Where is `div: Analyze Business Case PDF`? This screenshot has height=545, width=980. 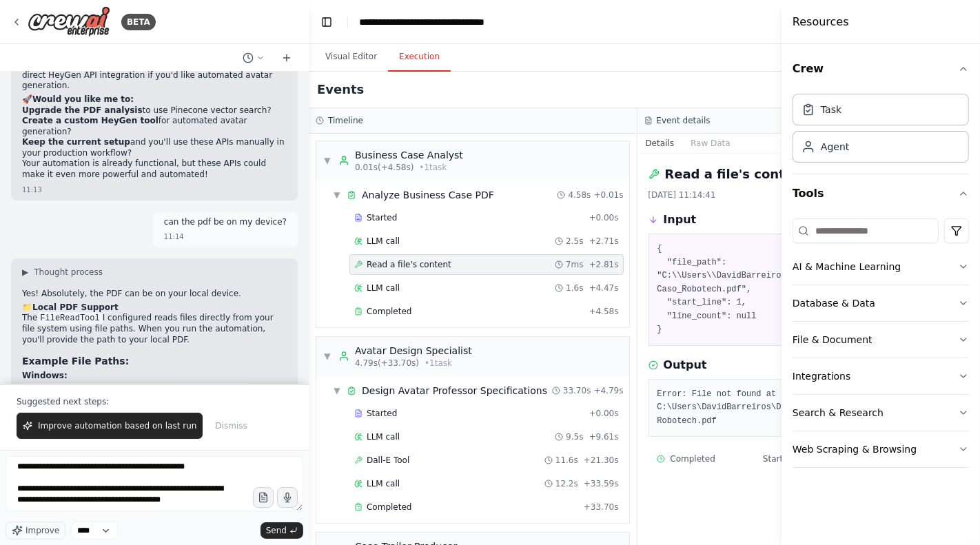
div: Analyze Business Case PDF is located at coordinates (428, 195).